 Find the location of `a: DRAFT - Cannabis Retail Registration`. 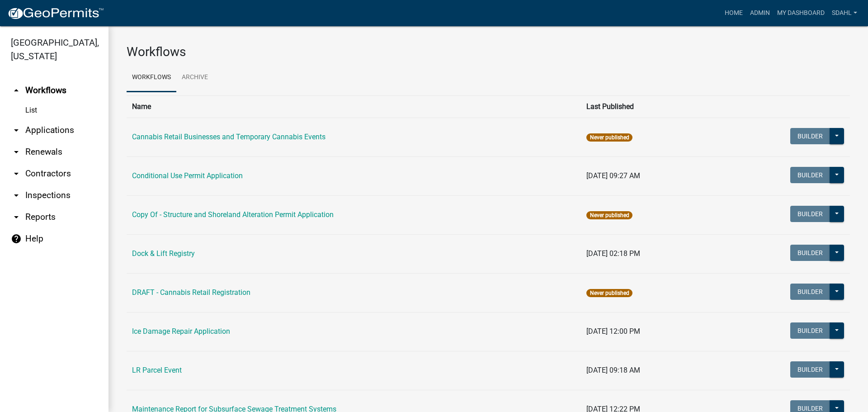

a: DRAFT - Cannabis Retail Registration is located at coordinates (191, 292).